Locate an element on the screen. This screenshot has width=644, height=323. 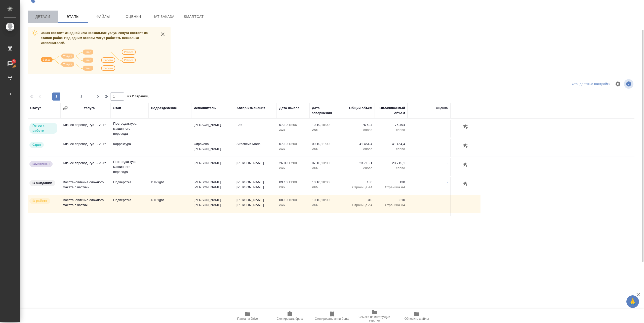
div: split button is located at coordinates (591, 84).